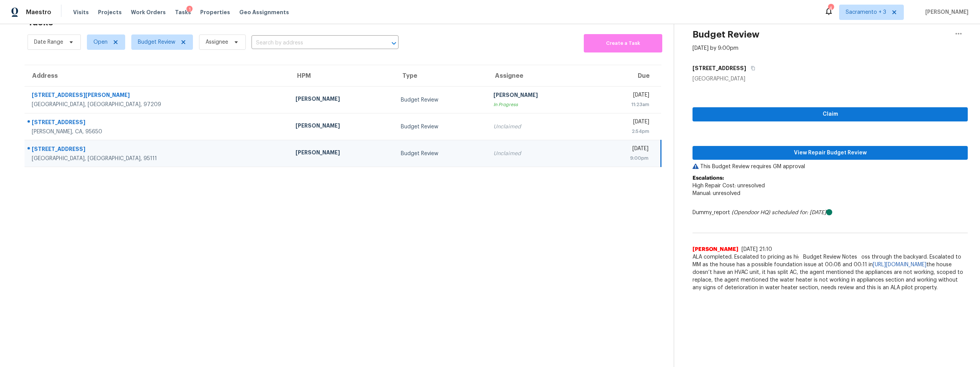  What do you see at coordinates (394, 43) in the screenshot?
I see `button: Open` at bounding box center [394, 43].